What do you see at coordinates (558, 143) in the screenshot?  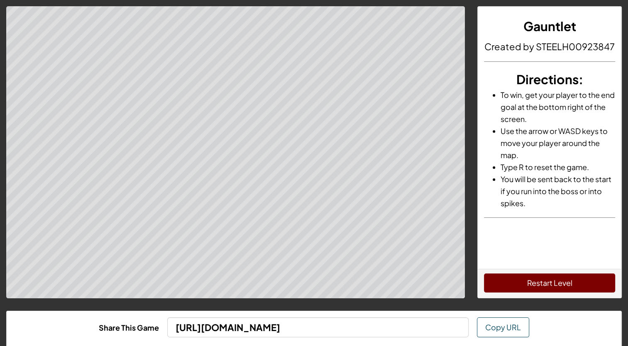 I see `li: Use the arrow or WASD keys to move your player around the map.` at bounding box center [558, 143].